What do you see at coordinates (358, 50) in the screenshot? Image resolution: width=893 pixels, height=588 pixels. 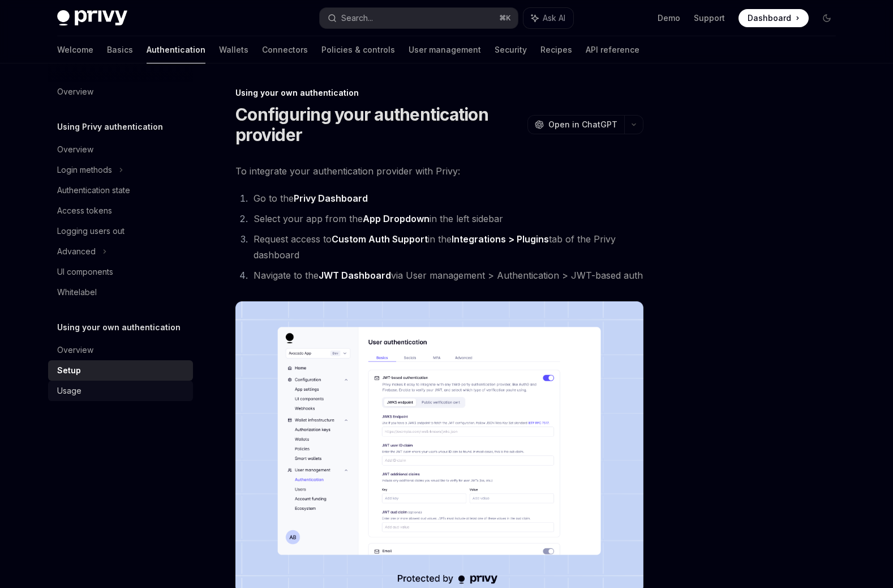 I see `a: Policies & controls` at bounding box center [358, 50].